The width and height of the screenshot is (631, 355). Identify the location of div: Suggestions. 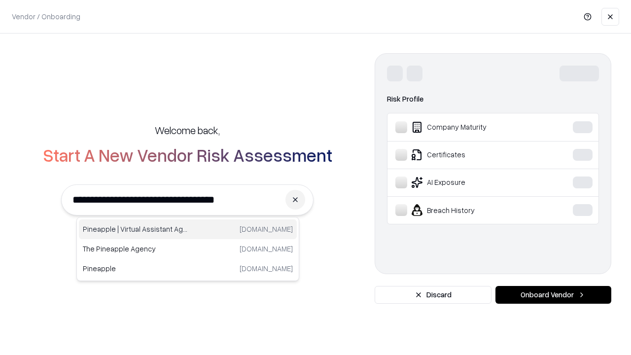
(188, 249).